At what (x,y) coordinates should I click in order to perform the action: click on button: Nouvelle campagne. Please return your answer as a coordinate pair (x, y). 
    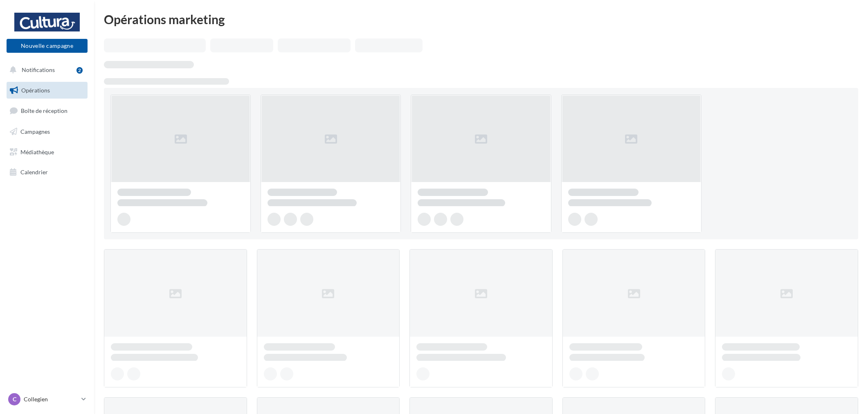
    Looking at the image, I should click on (47, 46).